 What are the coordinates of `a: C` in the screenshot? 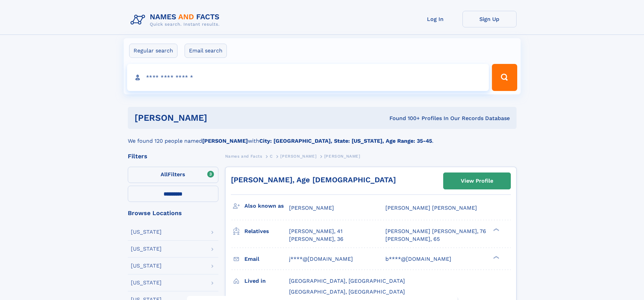 It's located at (271, 156).